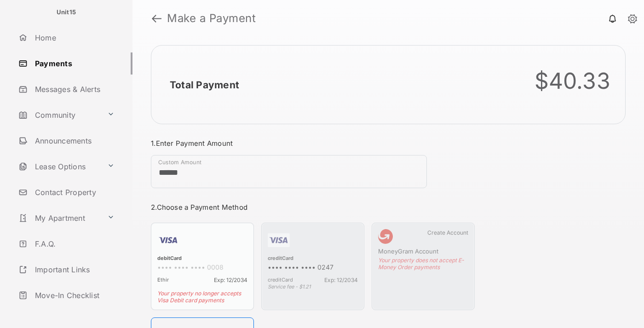 This screenshot has height=328, width=644. Describe the element at coordinates (66, 270) in the screenshot. I see `a: Important Links` at that location.